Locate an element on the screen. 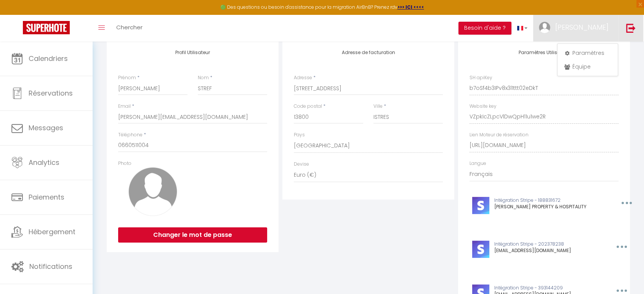 The width and height of the screenshot is (644, 294). button: Changer le mot de passe is located at coordinates (192, 235).